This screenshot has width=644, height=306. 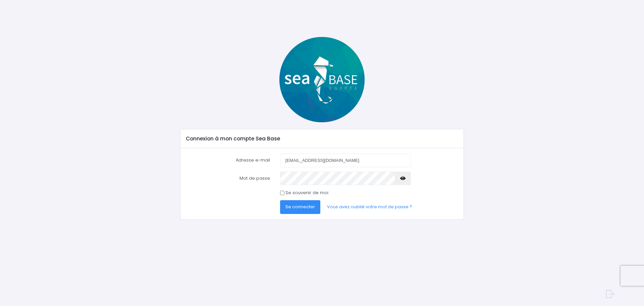 What do you see at coordinates (300, 207) in the screenshot?
I see `button: Se connecter` at bounding box center [300, 207].